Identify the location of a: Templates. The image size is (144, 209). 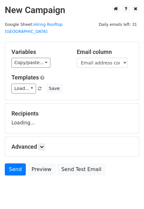
(25, 77).